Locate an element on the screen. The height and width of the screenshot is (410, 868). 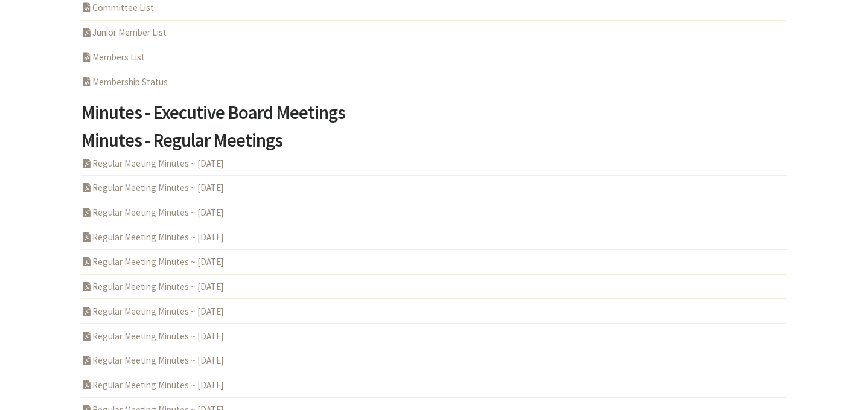
a: Committee List is located at coordinates (117, 7).